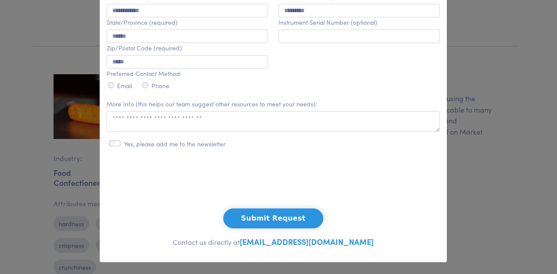 Image resolution: width=557 pixels, height=274 pixels. What do you see at coordinates (174, 144) in the screenshot?
I see `label: Yes, please add me to the newsletter` at bounding box center [174, 144].